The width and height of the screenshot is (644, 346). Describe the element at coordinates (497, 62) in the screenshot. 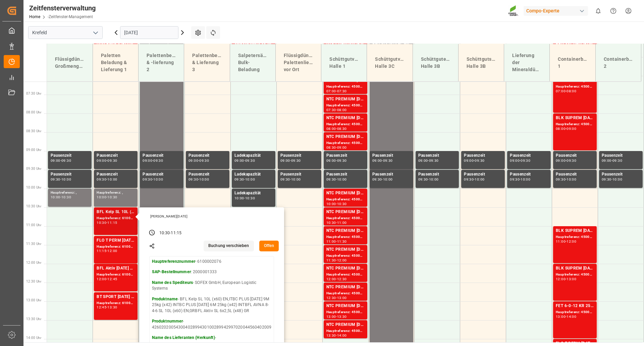

I see `font: Schüttgutschiffentladung Halle 3B` at that location.